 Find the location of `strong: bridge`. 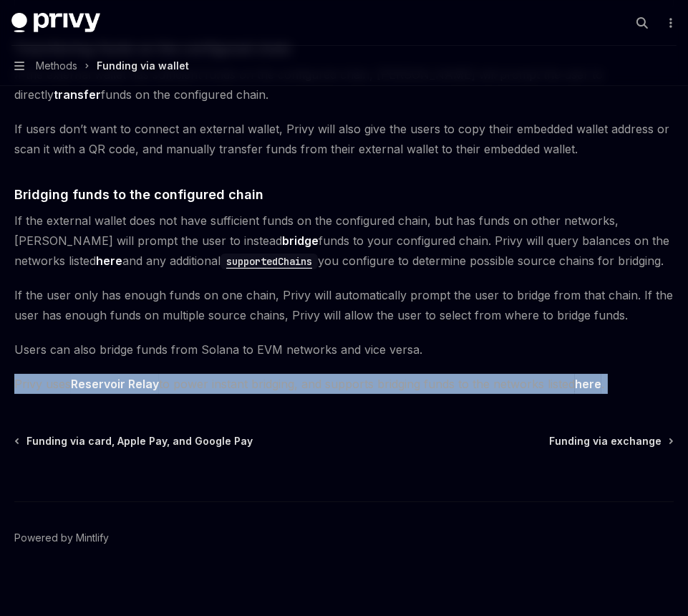

strong: bridge is located at coordinates (300, 241).